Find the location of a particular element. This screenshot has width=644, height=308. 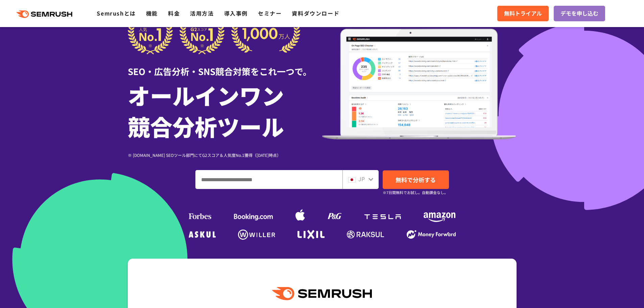

a: 活用方法 is located at coordinates (202, 13).